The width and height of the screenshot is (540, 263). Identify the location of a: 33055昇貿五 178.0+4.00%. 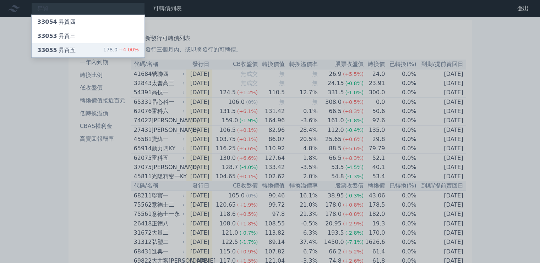
(88, 50).